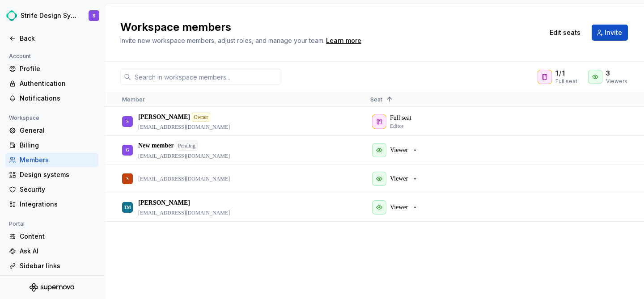  Describe the element at coordinates (327, 28) in the screenshot. I see `h2: Workspace members` at that location.